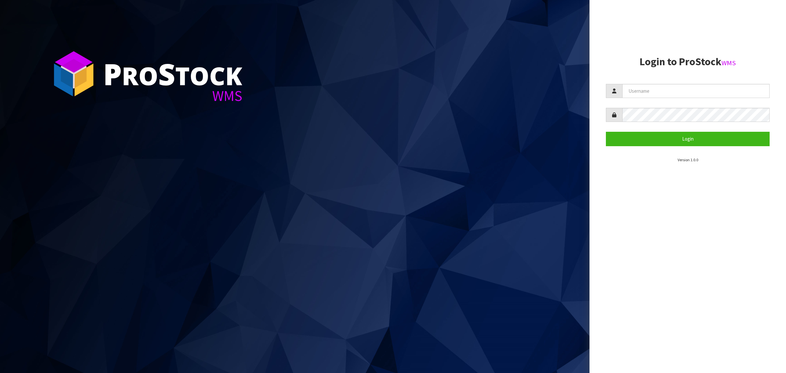 The image size is (786, 373). Describe the element at coordinates (729, 63) in the screenshot. I see `small: WMS` at that location.